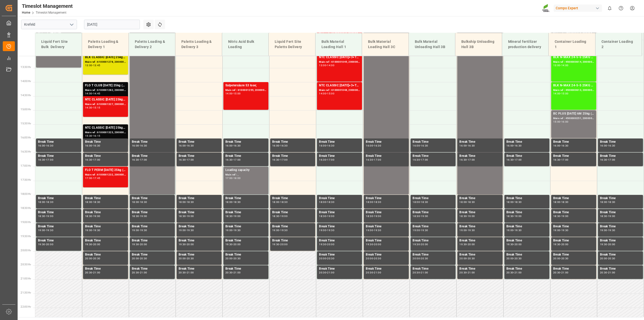 The height and width of the screenshot is (320, 644). Describe the element at coordinates (105, 104) in the screenshot. I see `div: Main ref : 6100001327, 2000000658;` at that location.